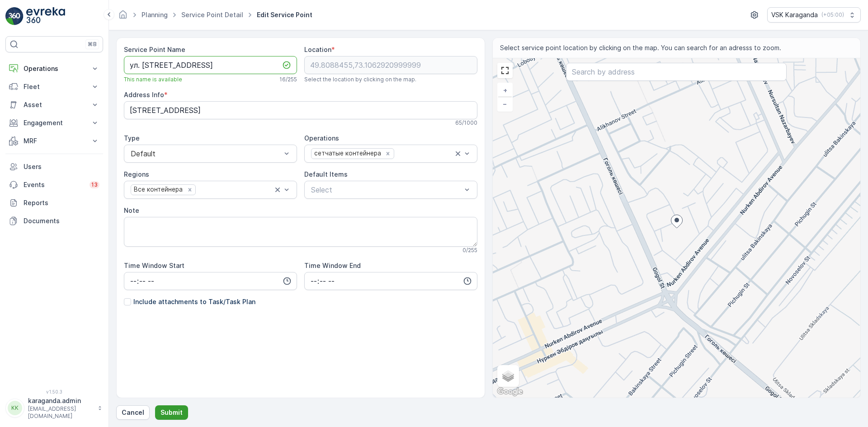 The image size is (868, 427). Describe the element at coordinates (332, 265) in the screenshot. I see `label: Time Window End` at that location.